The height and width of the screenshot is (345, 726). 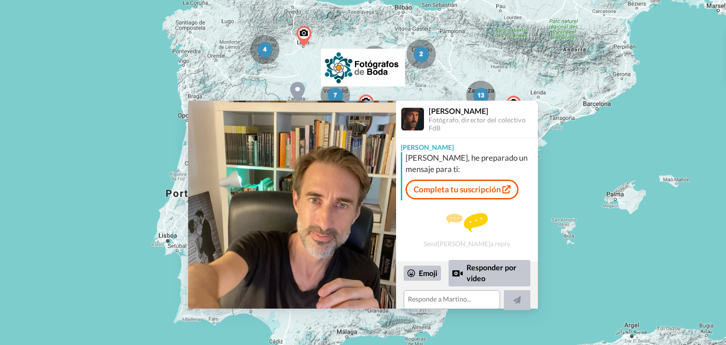 I want to click on div: Reply by Video, so click(x=458, y=273).